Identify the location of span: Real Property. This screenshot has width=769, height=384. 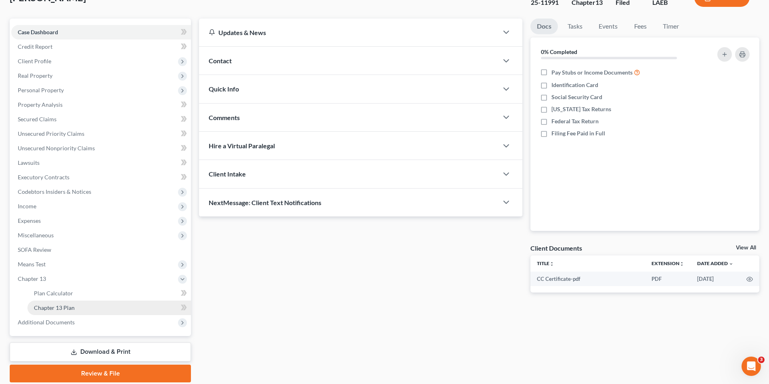
(35, 75).